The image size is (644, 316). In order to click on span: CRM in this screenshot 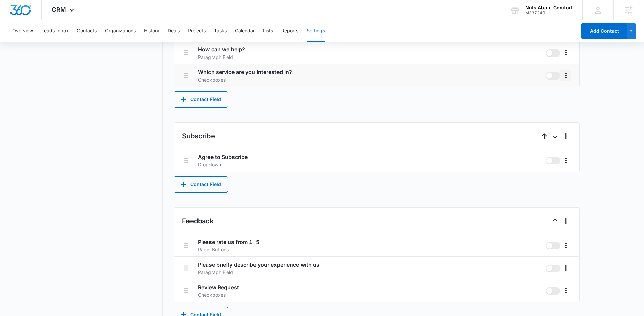, I will do `click(59, 10)`.